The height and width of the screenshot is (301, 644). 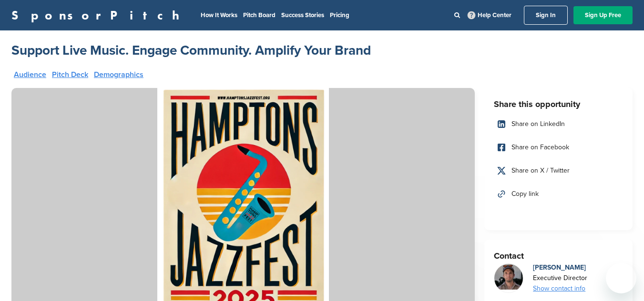 I want to click on h2: Support Live Music. Engage Community. Amplify Your Brand, so click(x=191, y=51).